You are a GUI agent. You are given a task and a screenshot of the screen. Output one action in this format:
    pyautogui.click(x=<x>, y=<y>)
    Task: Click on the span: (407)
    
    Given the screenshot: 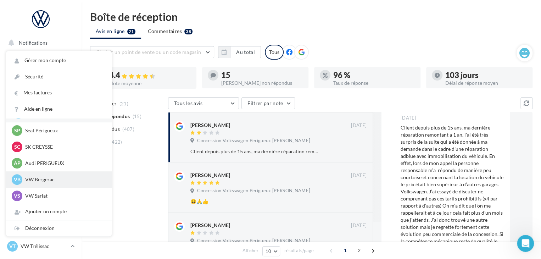 What is the action you would take?
    pyautogui.click(x=128, y=129)
    